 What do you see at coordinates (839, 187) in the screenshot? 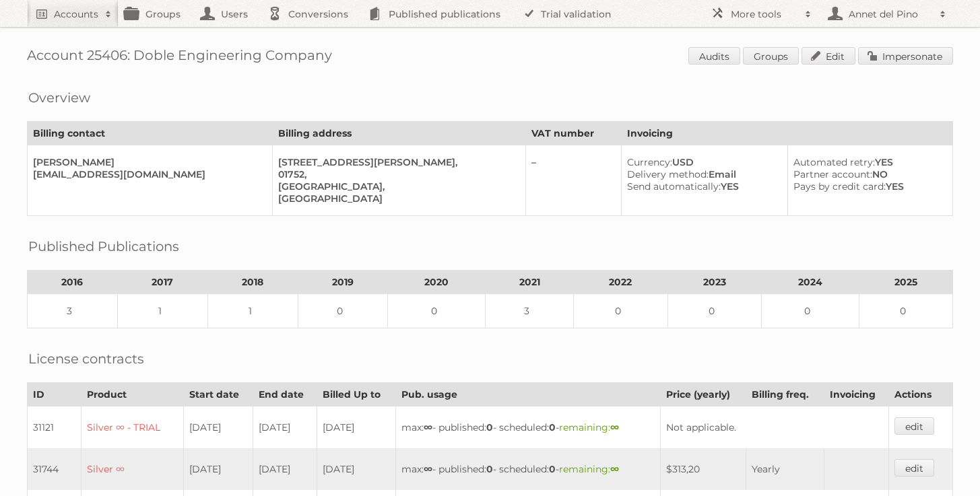
I see `span: Pays by credit card:` at bounding box center [839, 187].